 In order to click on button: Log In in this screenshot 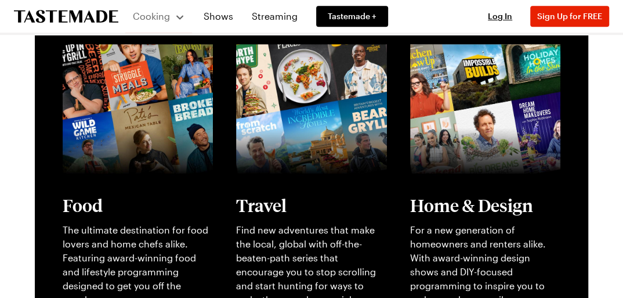, I will do `click(500, 16)`.